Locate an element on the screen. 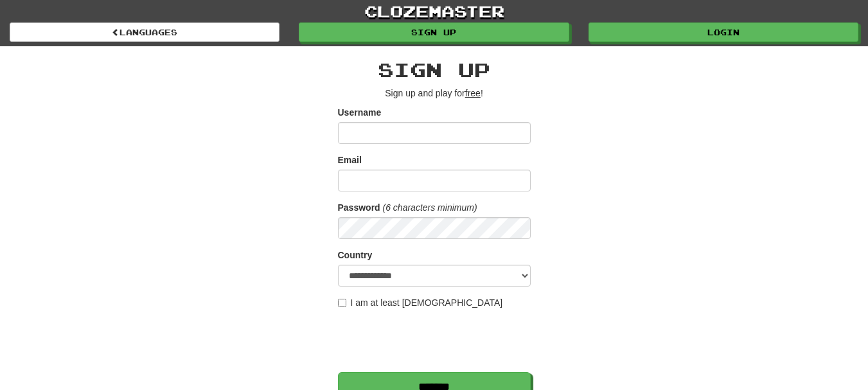 This screenshot has width=868, height=390. a: Languages is located at coordinates (145, 32).